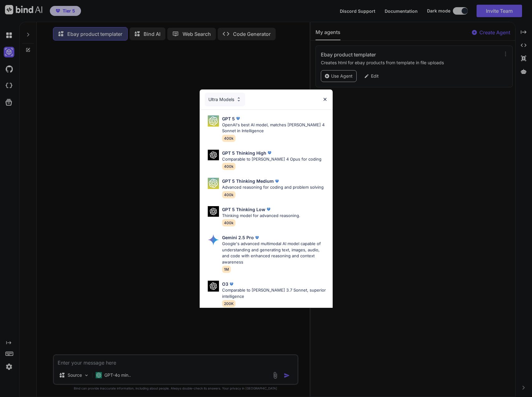 The height and width of the screenshot is (397, 532). Describe the element at coordinates (225, 284) in the screenshot. I see `p: O3` at that location.